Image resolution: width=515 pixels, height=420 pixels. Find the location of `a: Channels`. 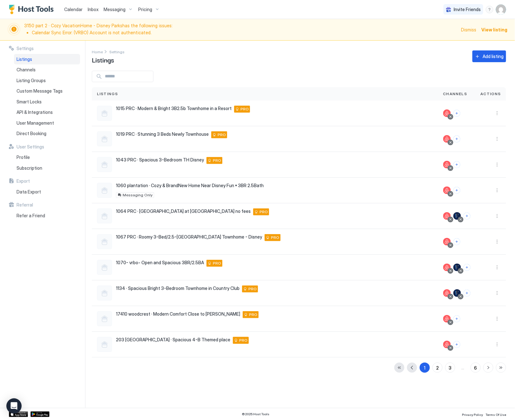

a: Channels is located at coordinates (47, 70).